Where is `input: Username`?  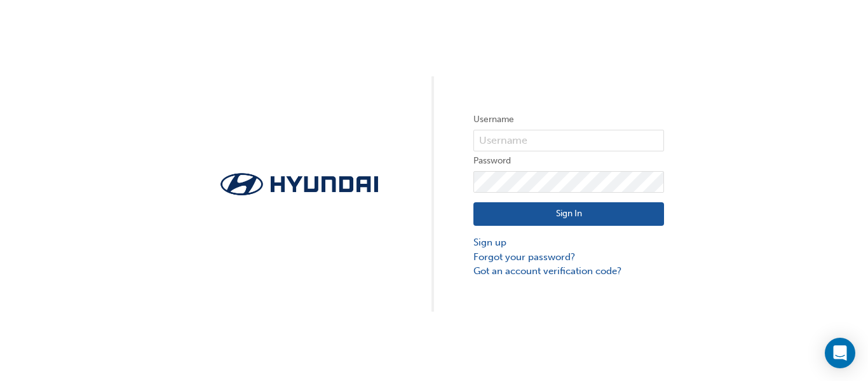
input: Username is located at coordinates (569, 140).